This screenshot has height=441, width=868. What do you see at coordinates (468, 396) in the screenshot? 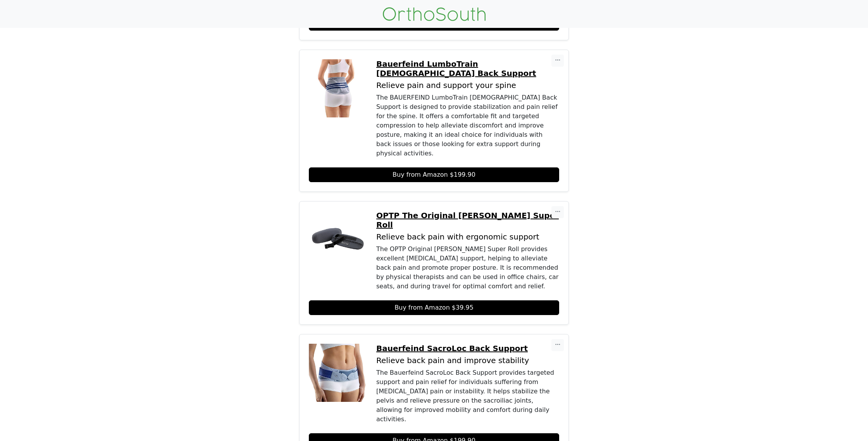
I see `div: The Bauerfeind SacroLoc Back Support provides targeted support and pain relief for individuals su...` at bounding box center [468, 396].